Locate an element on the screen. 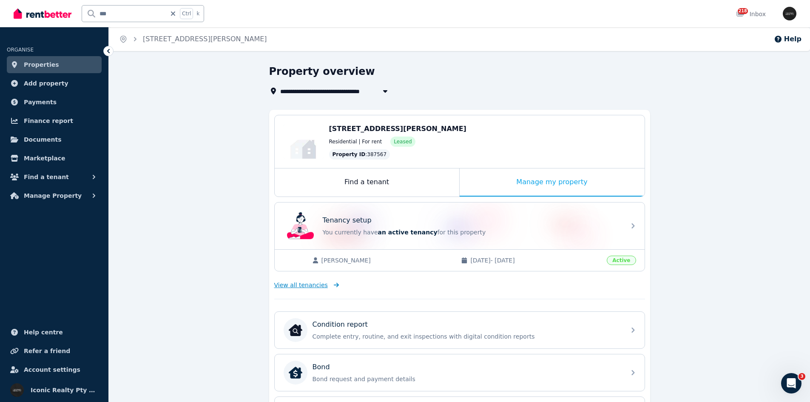 The width and height of the screenshot is (810, 402). a: Payments is located at coordinates (54, 102).